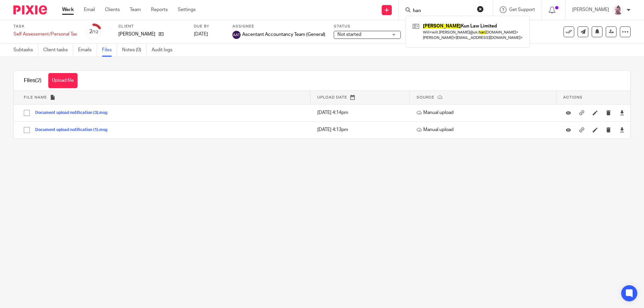  Describe the element at coordinates (159, 10) in the screenshot. I see `a: Reports` at that location.